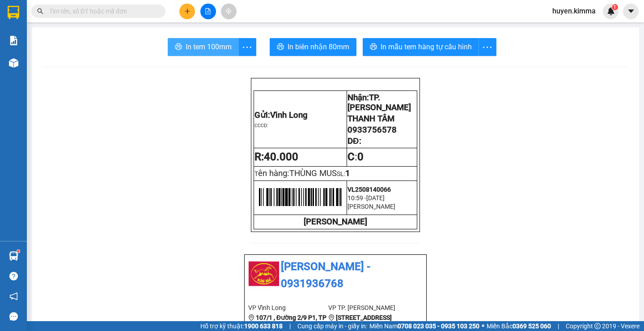  What do you see at coordinates (532, 326) in the screenshot?
I see `strong: 0369 525 060` at bounding box center [532, 326].